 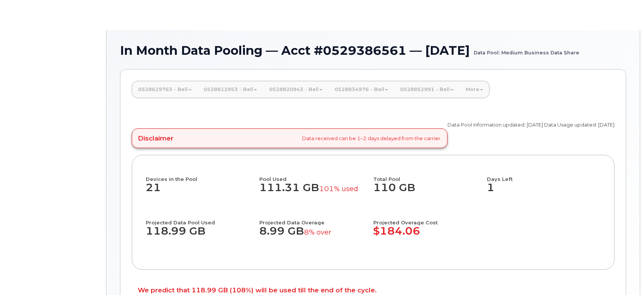 What do you see at coordinates (427, 191) in the screenshot?
I see `dd: 110 GB` at bounding box center [427, 191].